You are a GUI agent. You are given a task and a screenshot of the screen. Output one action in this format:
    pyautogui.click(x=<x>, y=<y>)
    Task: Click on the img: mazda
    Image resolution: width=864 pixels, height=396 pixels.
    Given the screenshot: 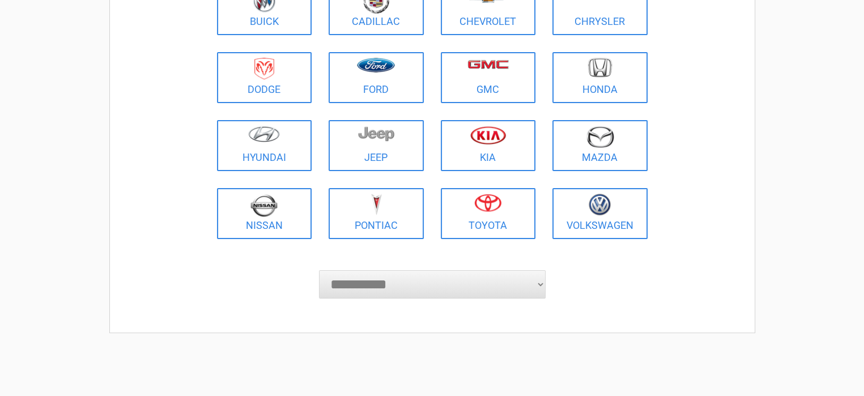 What is the action you would take?
    pyautogui.click(x=600, y=137)
    